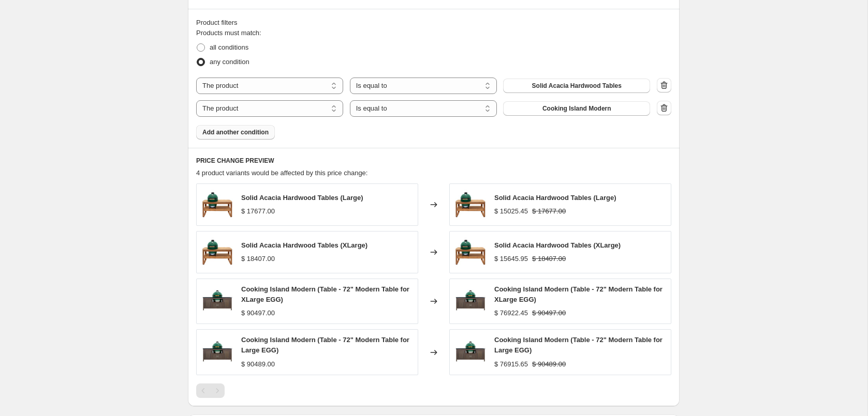  I want to click on span: Add another condition, so click(235, 132).